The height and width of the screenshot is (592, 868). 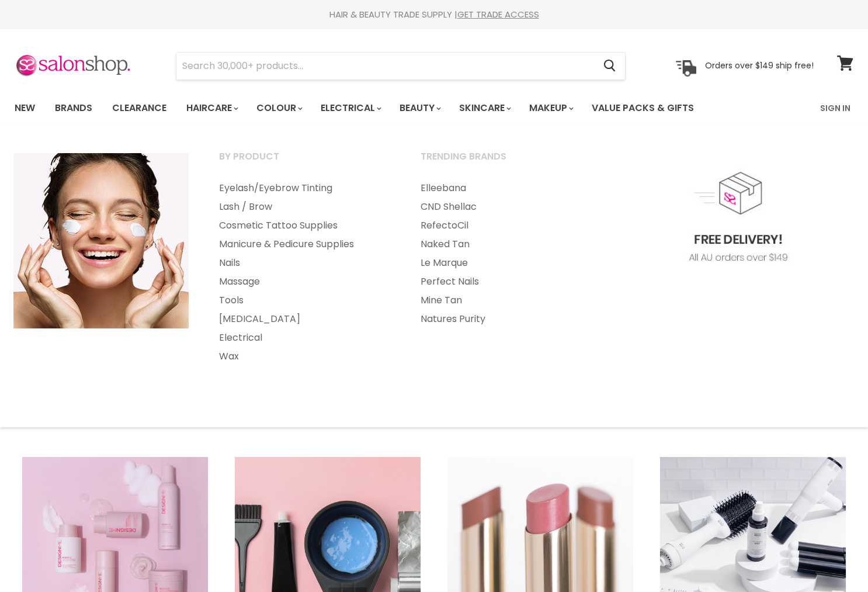 What do you see at coordinates (609, 66) in the screenshot?
I see `button: Search` at bounding box center [609, 66].